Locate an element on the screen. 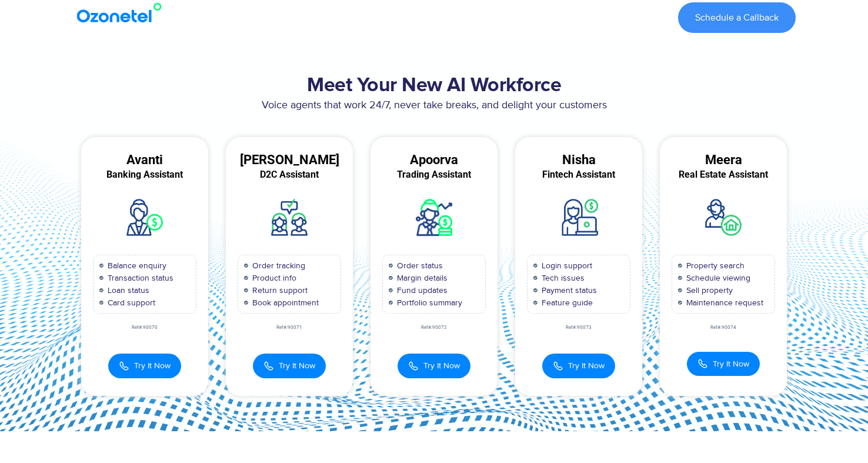 Image resolution: width=868 pixels, height=463 pixels. span: Portfolio summary is located at coordinates (428, 302).